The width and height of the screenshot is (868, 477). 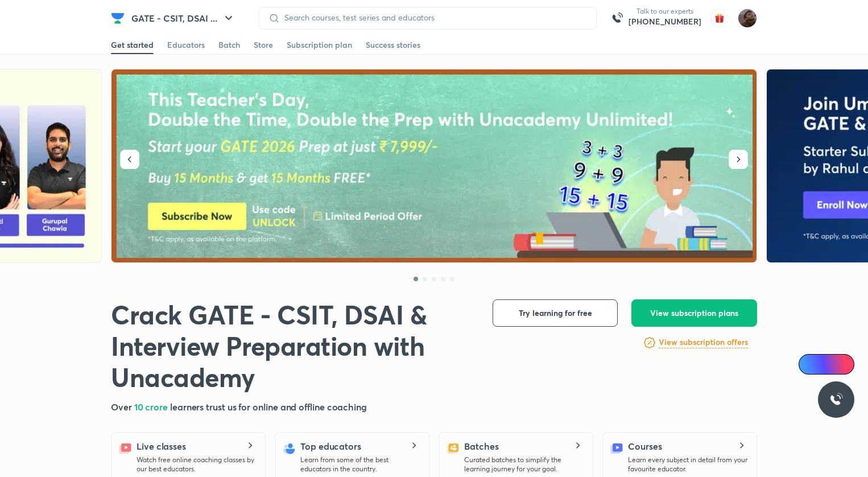 I want to click on a: Educators, so click(x=186, y=45).